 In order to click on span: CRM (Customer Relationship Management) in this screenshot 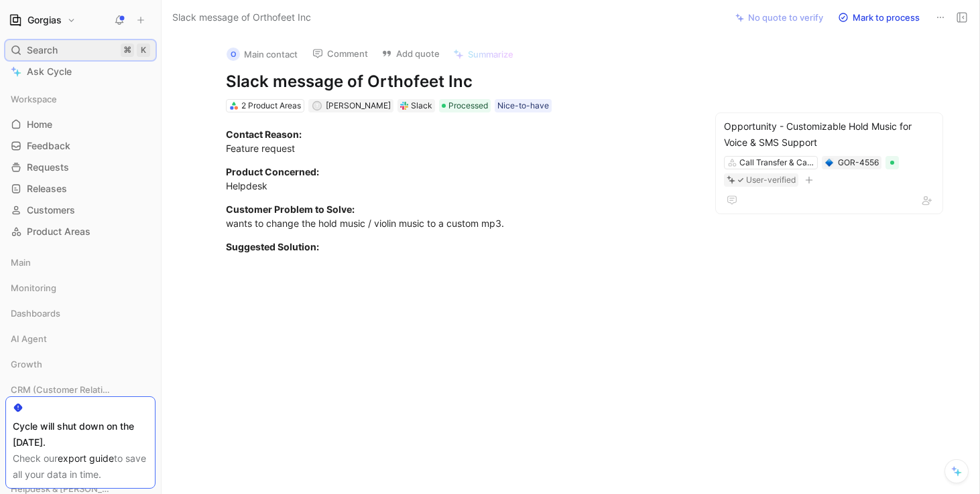, I will do `click(61, 390)`.